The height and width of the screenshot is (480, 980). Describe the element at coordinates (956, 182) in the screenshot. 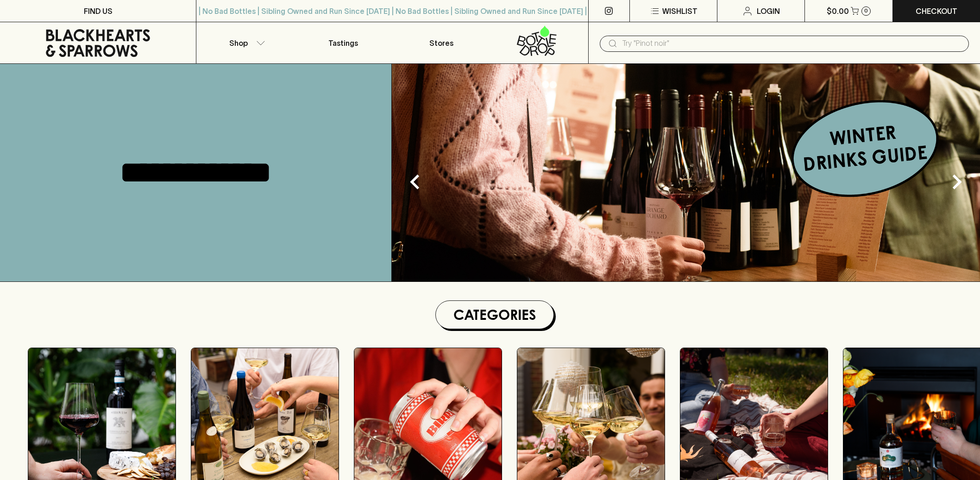

I see `button: Next` at that location.